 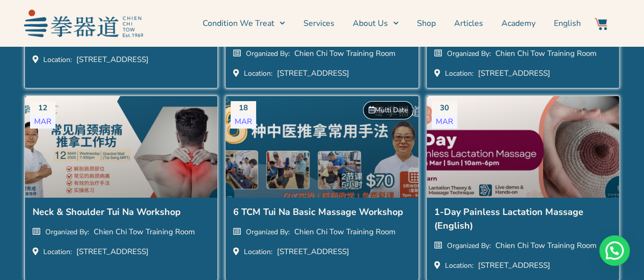 What do you see at coordinates (522, 239) in the screenshot?
I see `a: 1-Day Painless Lactation Massage (English) Organized By: Chien Chi Tow Training Room Location: [S...` at bounding box center [522, 239].